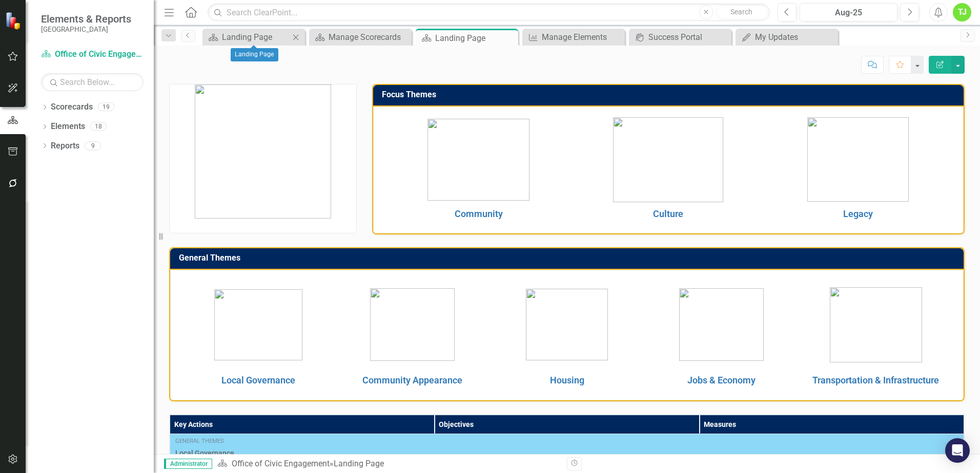 This screenshot has width=980, height=473. Describe the element at coordinates (858, 214) in the screenshot. I see `a: Legacy` at that location.